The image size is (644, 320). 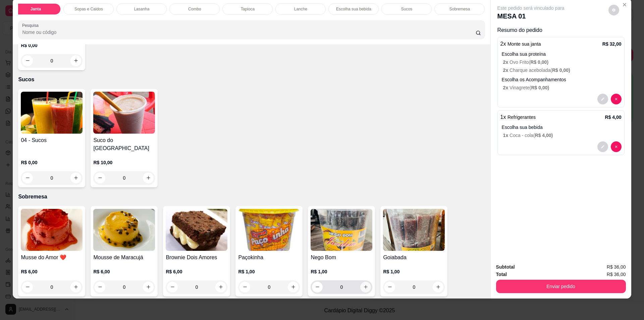 I want to click on p: R$ 4,00, so click(x=613, y=117).